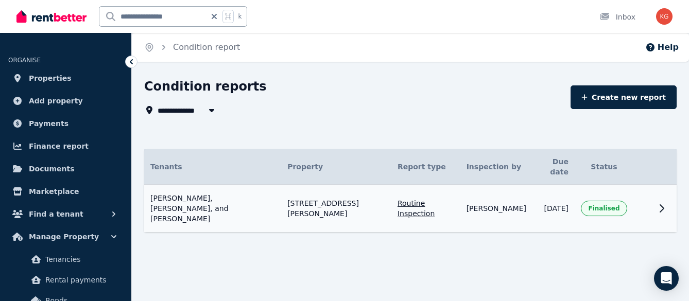 The width and height of the screenshot is (689, 301). What do you see at coordinates (56, 101) in the screenshot?
I see `span: Add property` at bounding box center [56, 101].